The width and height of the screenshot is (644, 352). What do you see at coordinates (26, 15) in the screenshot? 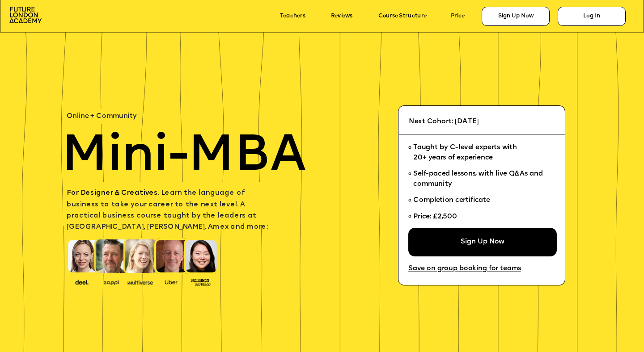
I see `img: image-aac980e9-41de-4c2d-a048-f29dd30a0068.png` at bounding box center [26, 15].